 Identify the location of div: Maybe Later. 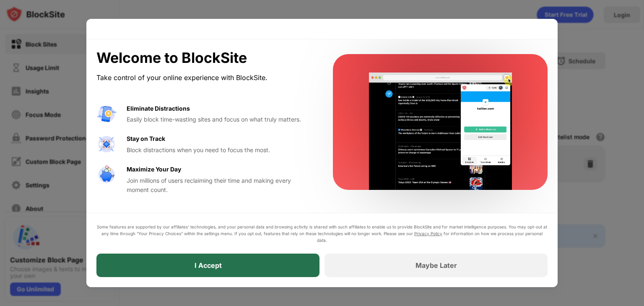
(436, 266).